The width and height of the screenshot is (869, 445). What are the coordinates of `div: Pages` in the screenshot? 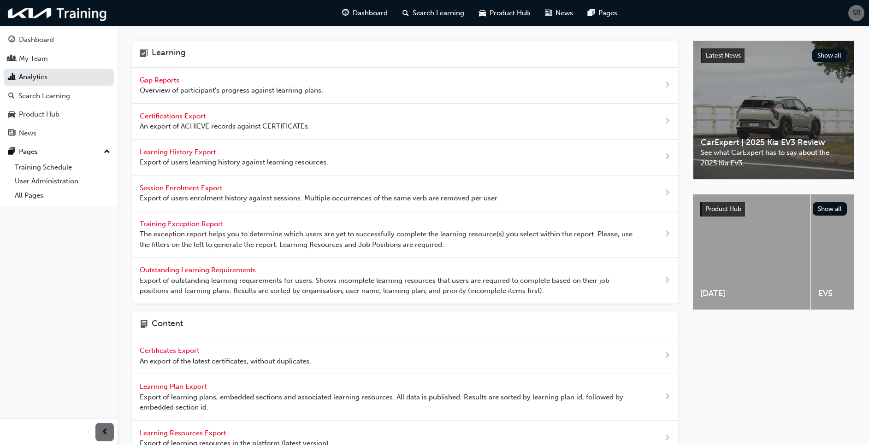 It's located at (28, 152).